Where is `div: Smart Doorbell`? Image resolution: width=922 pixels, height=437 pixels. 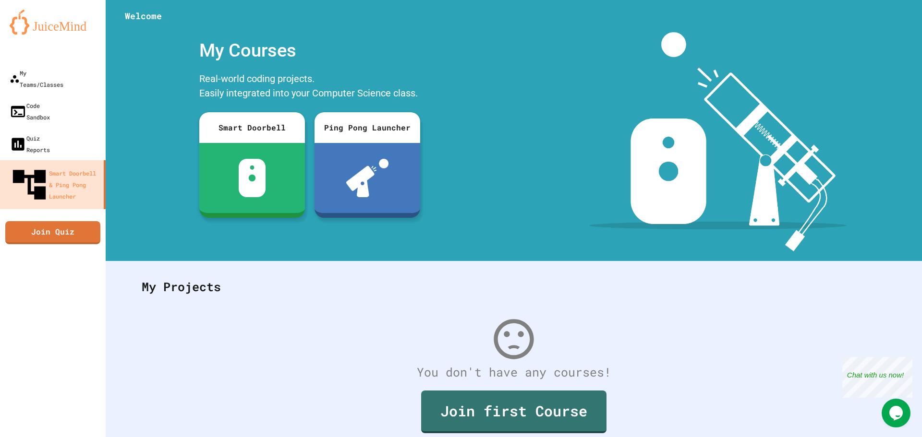 div: Smart Doorbell is located at coordinates (252, 128).